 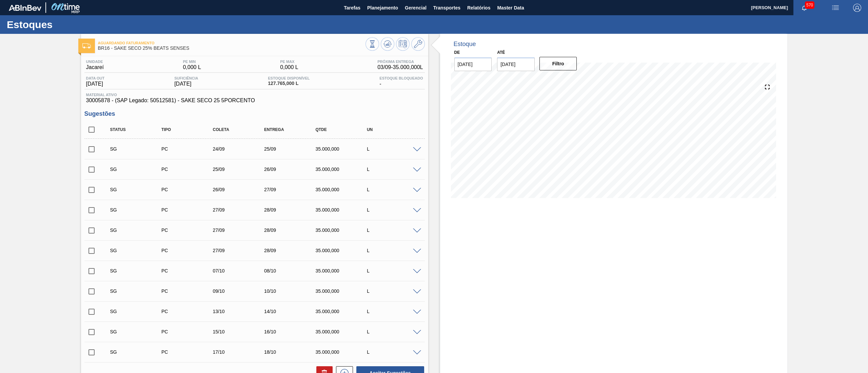 I want to click on span: 570, so click(x=810, y=5).